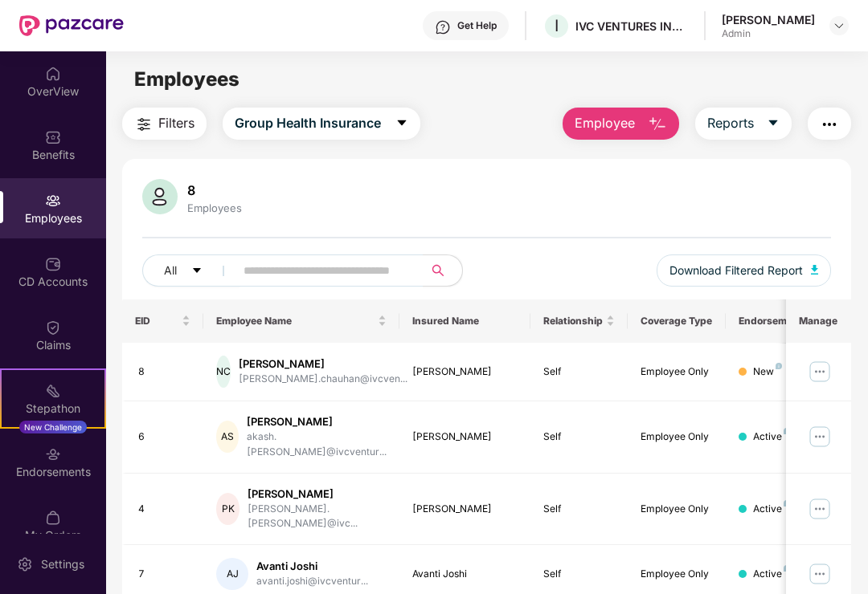  Describe the element at coordinates (322, 124) in the screenshot. I see `button: Group Health Insurancecaret-down` at that location.